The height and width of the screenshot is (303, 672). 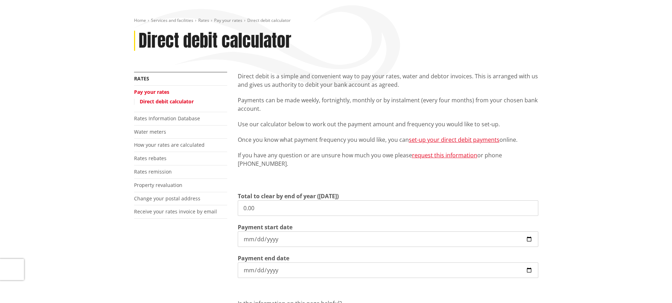 I want to click on a: Home, so click(x=140, y=20).